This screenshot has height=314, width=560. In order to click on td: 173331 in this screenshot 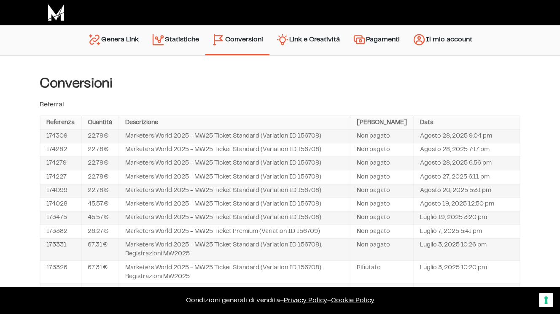, I will do `click(61, 250)`.